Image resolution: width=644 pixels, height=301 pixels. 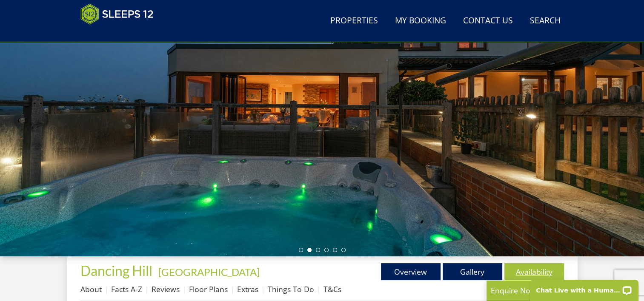 What do you see at coordinates (545, 21) in the screenshot?
I see `a: Search` at bounding box center [545, 21].